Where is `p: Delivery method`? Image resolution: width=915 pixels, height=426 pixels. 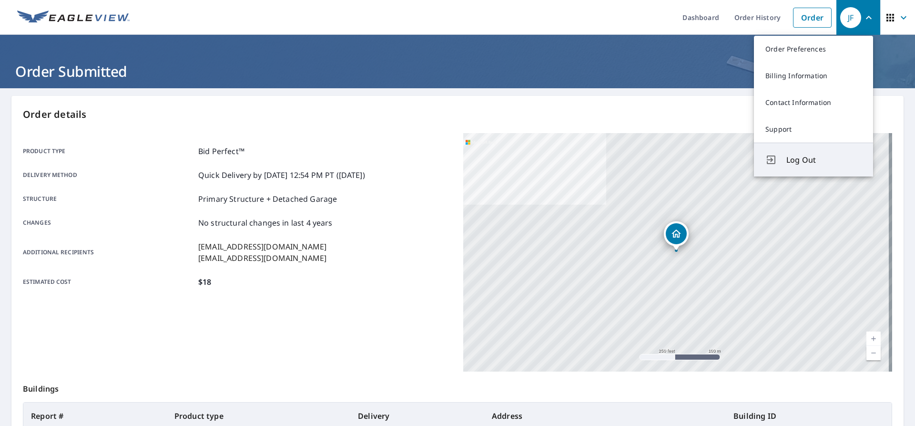
p: Delivery method is located at coordinates (109, 175).